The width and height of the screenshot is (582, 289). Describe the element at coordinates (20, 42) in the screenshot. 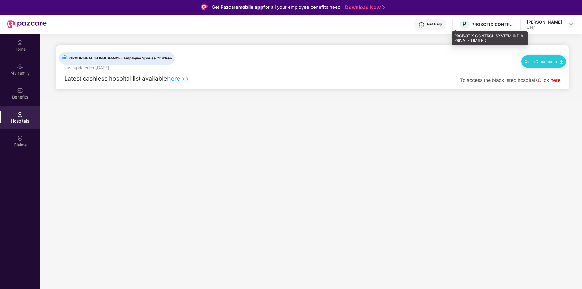

I see `img: svg+xml;base64,PHN2ZyBpZD0iSG9tZSIgeG1sbnM9Imh0dHA6Ly93d3cudzMub3JnLzIwMDAvc3ZnIiB3aWR0aD0iMjAiIG...` at that location.